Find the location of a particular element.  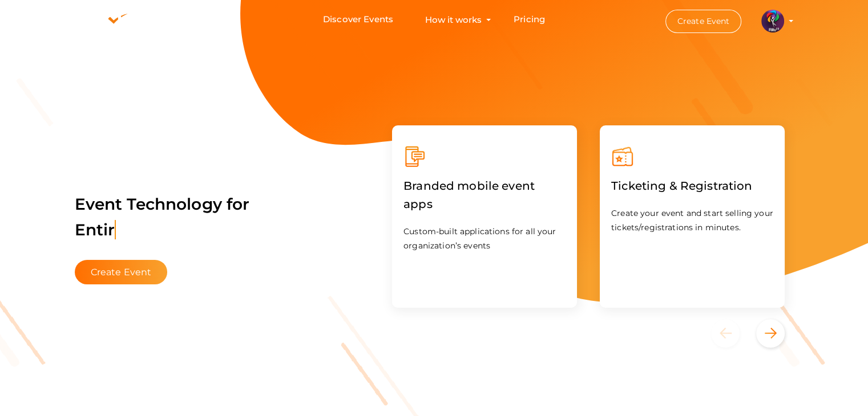

span: Entir is located at coordinates (96, 229).